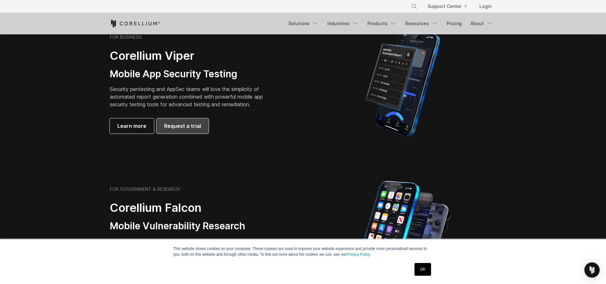 Image resolution: width=606 pixels, height=284 pixels. What do you see at coordinates (482, 24) in the screenshot?
I see `a: About` at bounding box center [482, 24].